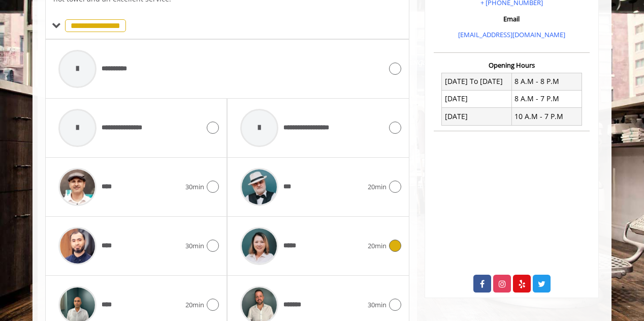 The image size is (644, 321). I want to click on td: 10 A.M - 7 P.M, so click(546, 117).